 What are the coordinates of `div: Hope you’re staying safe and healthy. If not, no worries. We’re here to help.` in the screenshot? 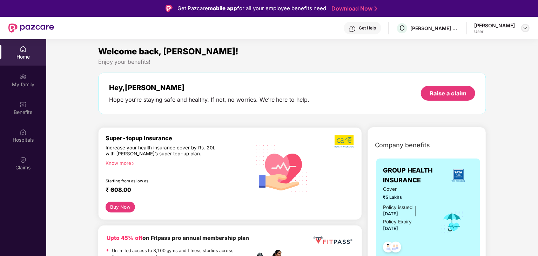 It's located at (209, 100).